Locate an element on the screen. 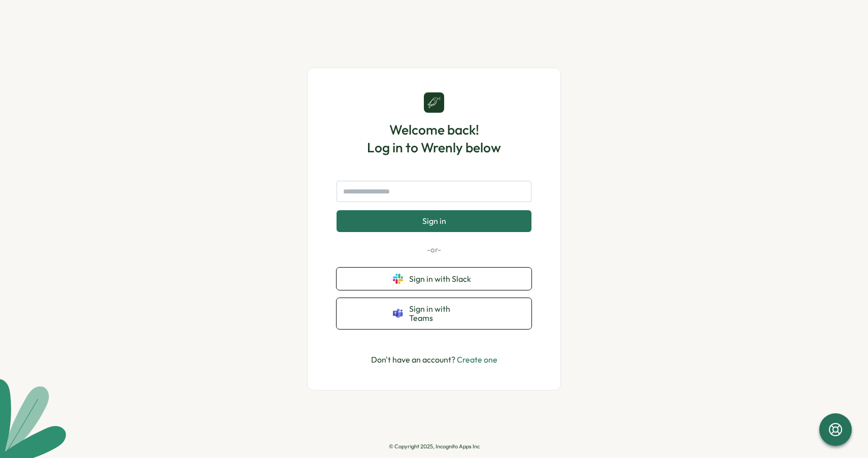 The image size is (868, 458). a: Create one is located at coordinates (477, 359).